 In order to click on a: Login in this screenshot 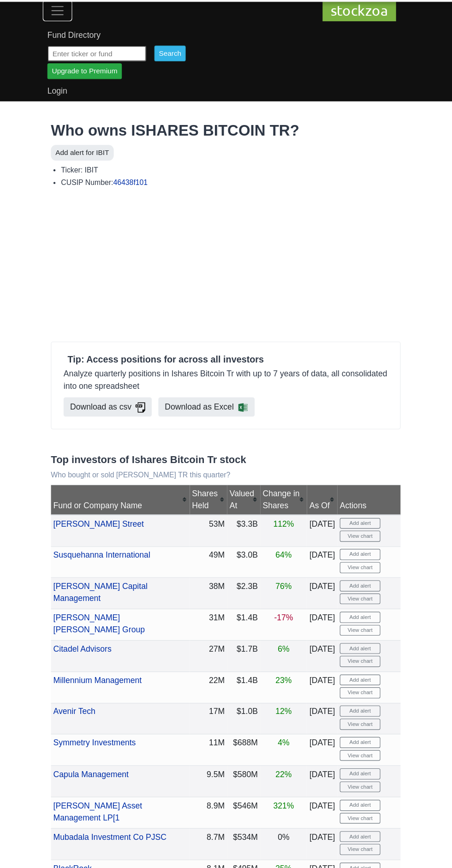, I will do `click(226, 83)`.